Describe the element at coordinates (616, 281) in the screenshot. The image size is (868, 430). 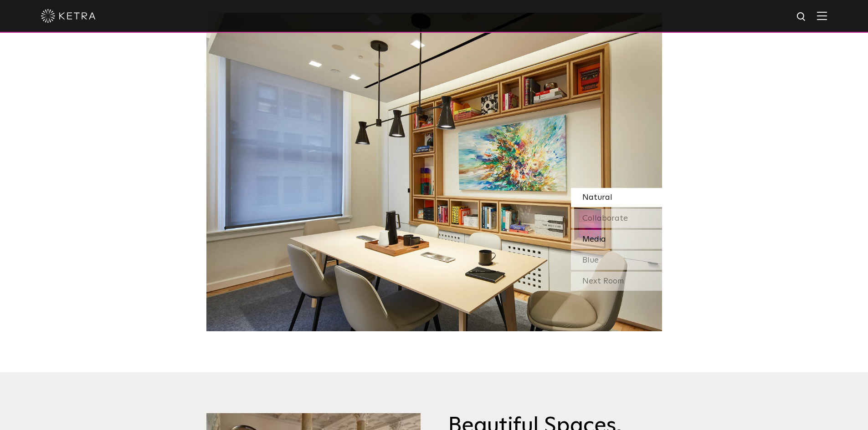
I see `div: Next Room` at that location.